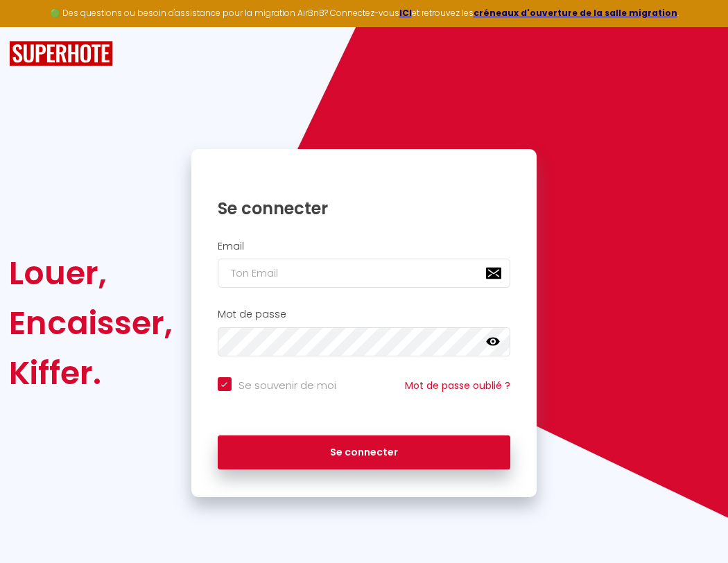 This screenshot has width=728, height=563. What do you see at coordinates (406, 12) in the screenshot?
I see `strong: ICI` at bounding box center [406, 12].